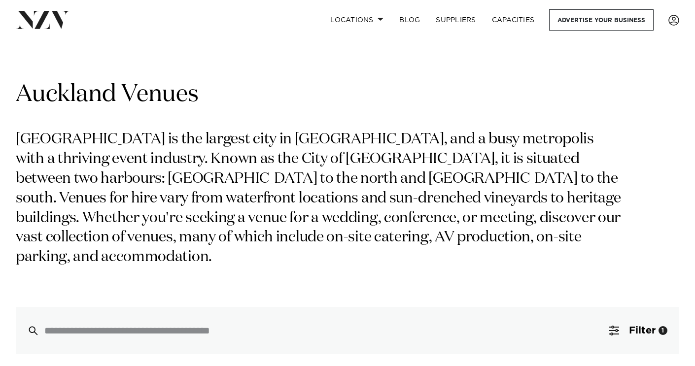 The height and width of the screenshot is (366, 695). Describe the element at coordinates (455, 20) in the screenshot. I see `a: SUPPLIERS` at that location.